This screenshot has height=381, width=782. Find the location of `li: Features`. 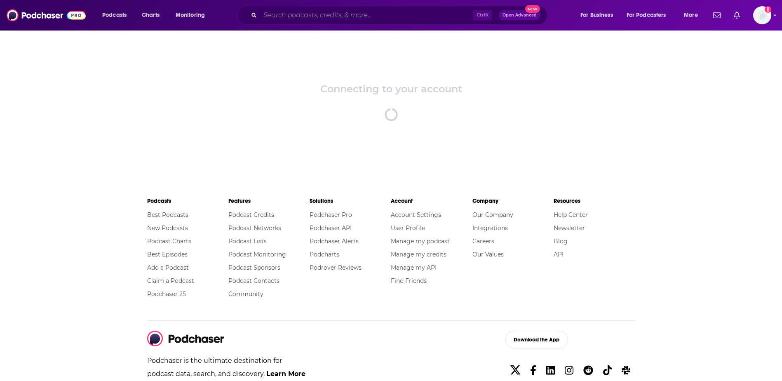

li: Features is located at coordinates (269, 201).